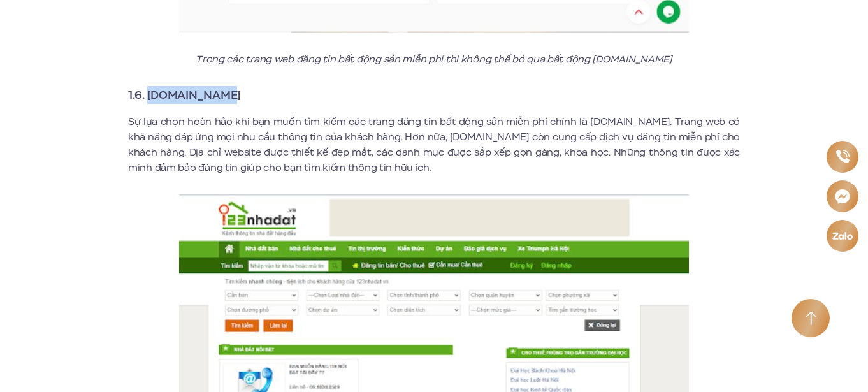  Describe the element at coordinates (842, 235) in the screenshot. I see `img: Zalo icon` at that location.